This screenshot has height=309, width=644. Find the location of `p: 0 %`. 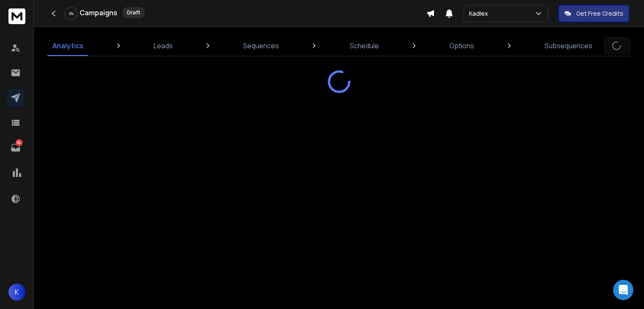

p: 0 % is located at coordinates (71, 14).